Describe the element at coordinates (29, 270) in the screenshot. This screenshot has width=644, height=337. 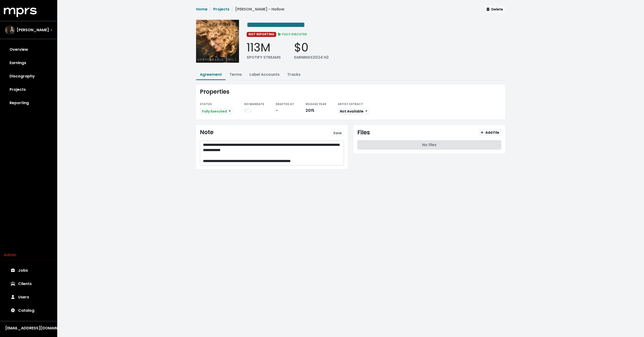
I see `a: Jobs` at that location.